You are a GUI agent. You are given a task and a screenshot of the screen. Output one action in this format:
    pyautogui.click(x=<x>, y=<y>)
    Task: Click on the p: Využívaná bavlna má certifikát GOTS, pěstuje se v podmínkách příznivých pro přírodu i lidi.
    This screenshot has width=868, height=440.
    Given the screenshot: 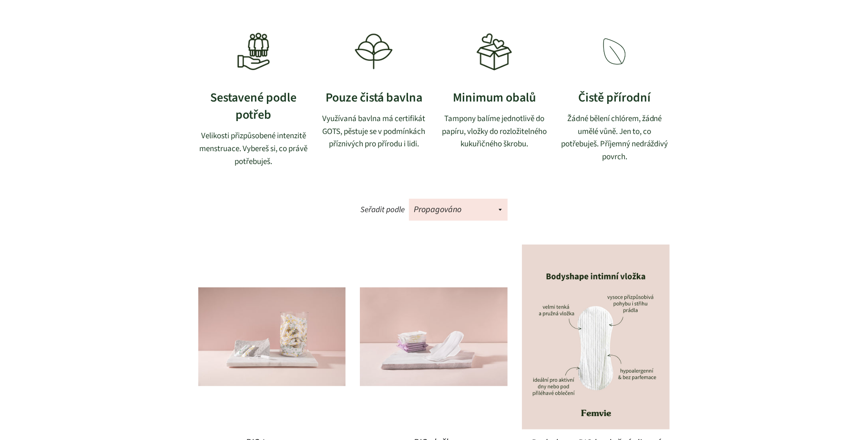 What is the action you would take?
    pyautogui.click(x=374, y=132)
    